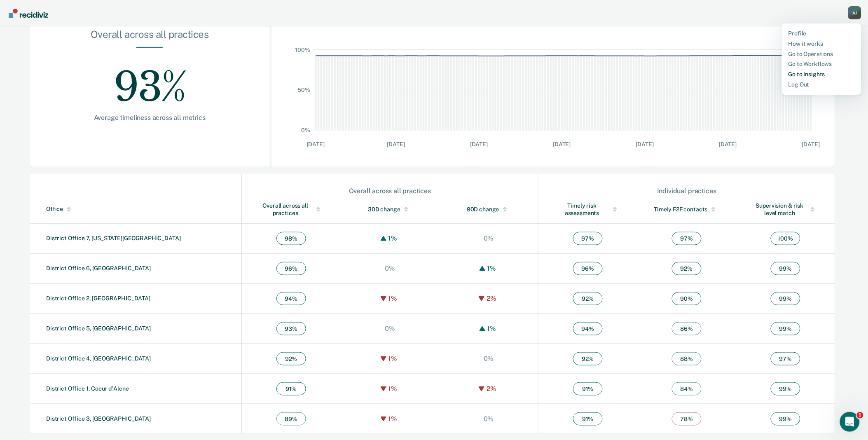 The height and width of the screenshot is (440, 868). Describe the element at coordinates (687, 329) in the screenshot. I see `span: 86 %` at that location.